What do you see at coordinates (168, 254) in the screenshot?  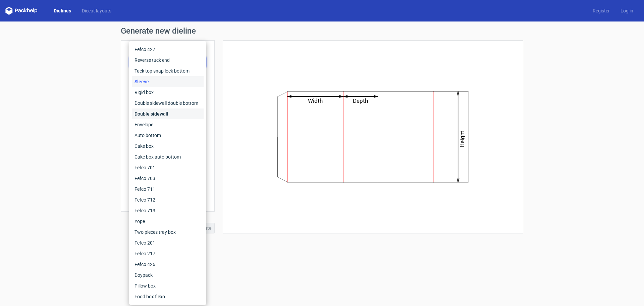 I see `div: Fefco 217` at bounding box center [168, 254].